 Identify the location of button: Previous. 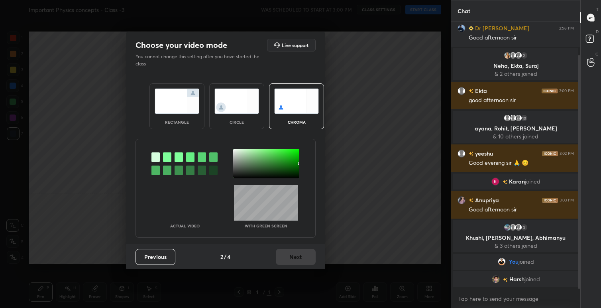
(156, 257).